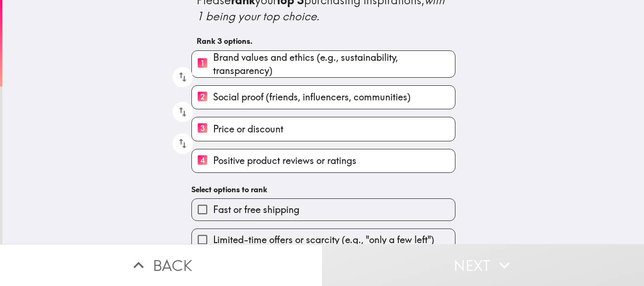 The width and height of the screenshot is (644, 286). I want to click on h6: Select options to rank, so click(324, 189).